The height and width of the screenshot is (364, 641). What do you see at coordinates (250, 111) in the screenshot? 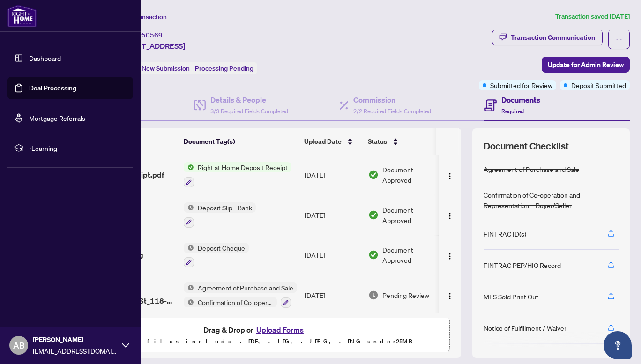
I see `span: 3/3 Required Fields Completed` at bounding box center [250, 111].